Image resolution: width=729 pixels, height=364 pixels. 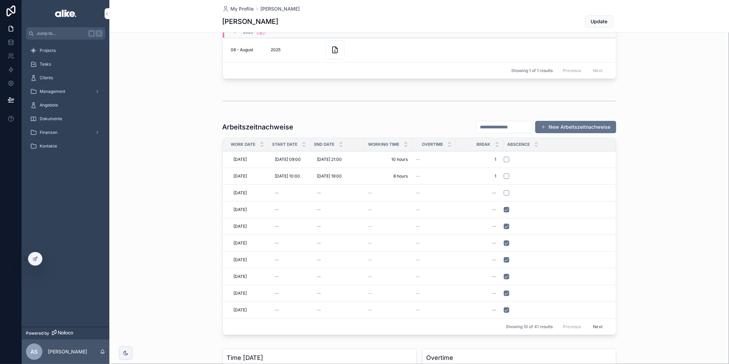 What do you see at coordinates (384, 145) in the screenshot?
I see `span: Working Time` at bounding box center [384, 145].